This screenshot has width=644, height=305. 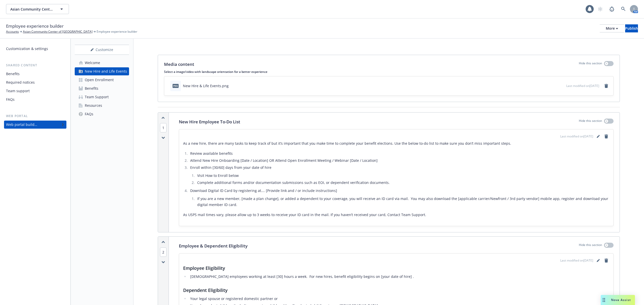 What do you see at coordinates (102, 50) in the screenshot?
I see `div: Customize` at bounding box center [102, 50].